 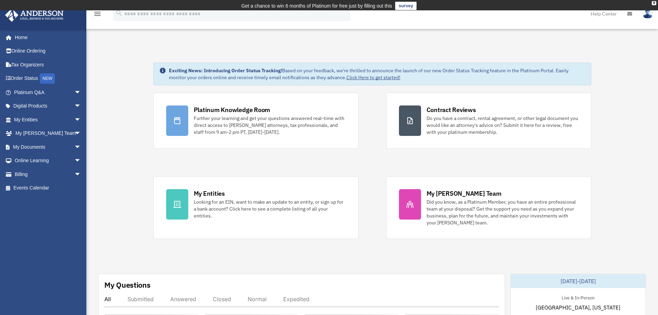 I want to click on div: Expedited, so click(x=296, y=299).